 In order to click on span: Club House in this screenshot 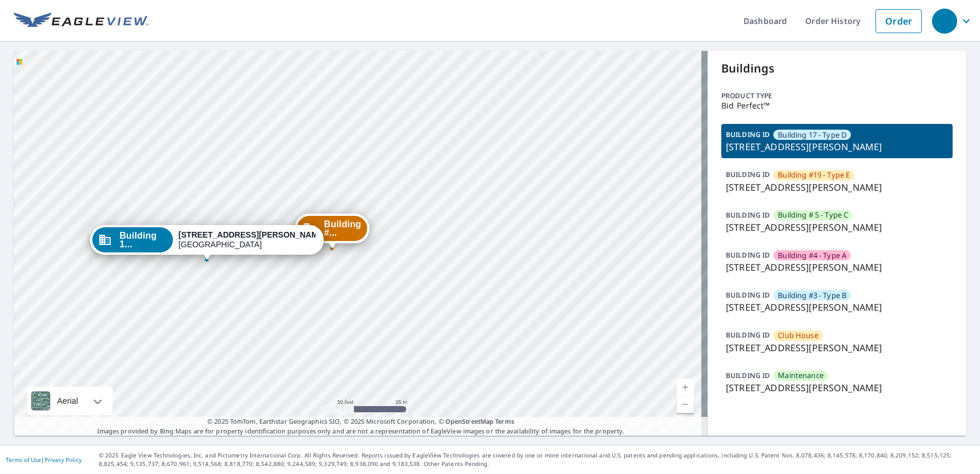, I will do `click(798, 335)`.